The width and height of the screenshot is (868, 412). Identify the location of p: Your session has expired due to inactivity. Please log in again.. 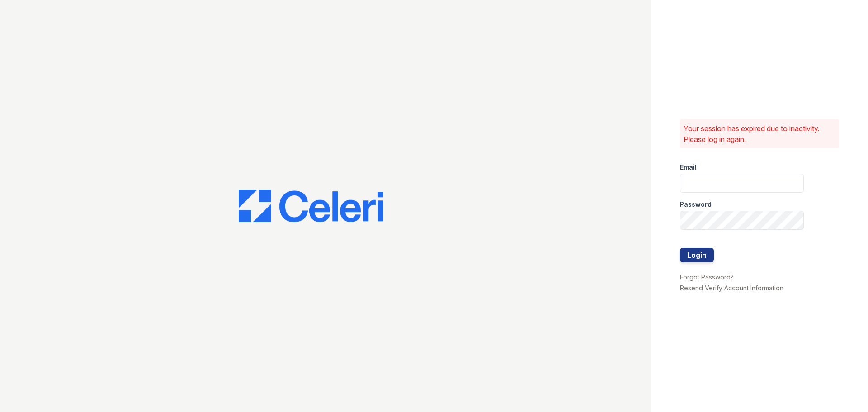
(759, 134).